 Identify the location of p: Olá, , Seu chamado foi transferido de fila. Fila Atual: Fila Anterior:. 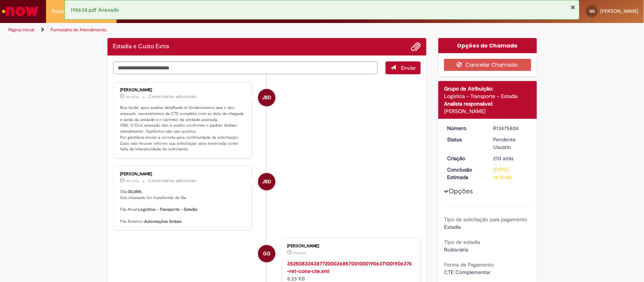
(183, 207).